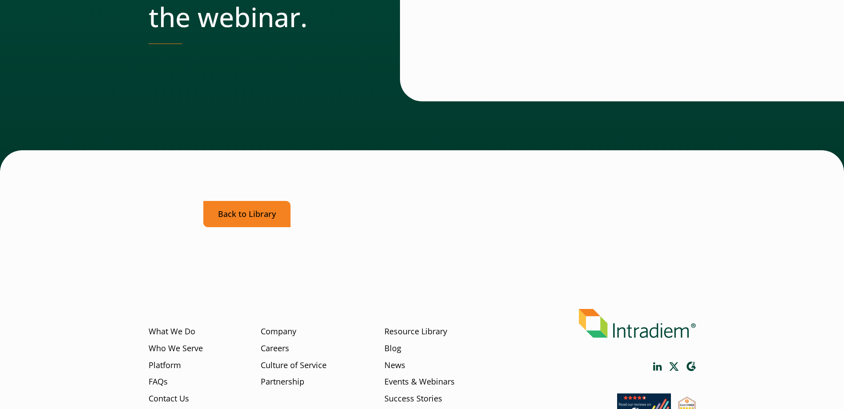 The height and width of the screenshot is (409, 844). Describe the element at coordinates (165, 366) in the screenshot. I see `a: Platform` at that location.